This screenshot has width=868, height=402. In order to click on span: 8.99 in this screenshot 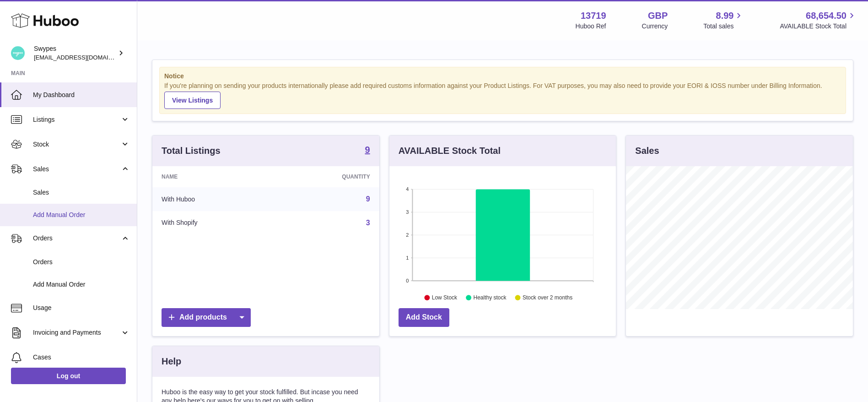, I will do `click(724, 16)`.